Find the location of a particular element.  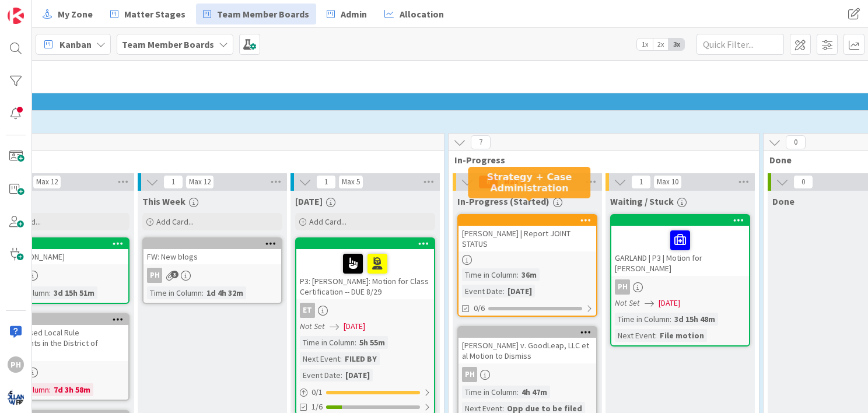

span: 7 is located at coordinates (481, 142).